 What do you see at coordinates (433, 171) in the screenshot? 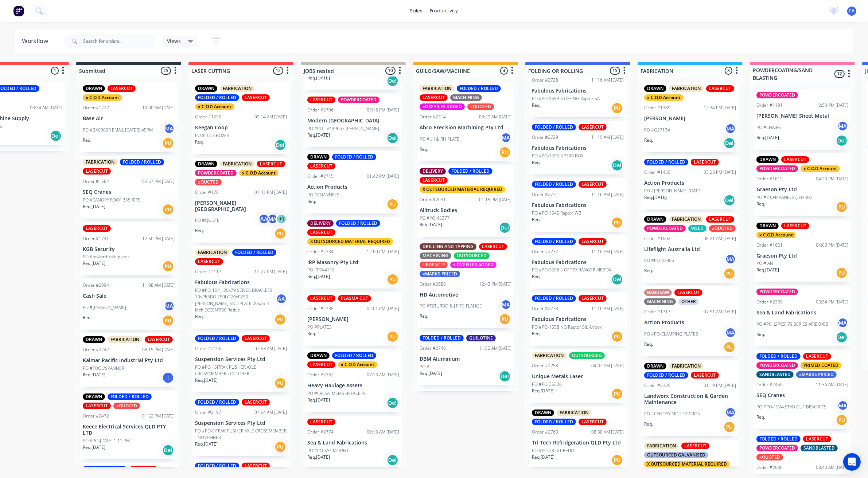
I see `div: DELIVERY` at bounding box center [433, 171].